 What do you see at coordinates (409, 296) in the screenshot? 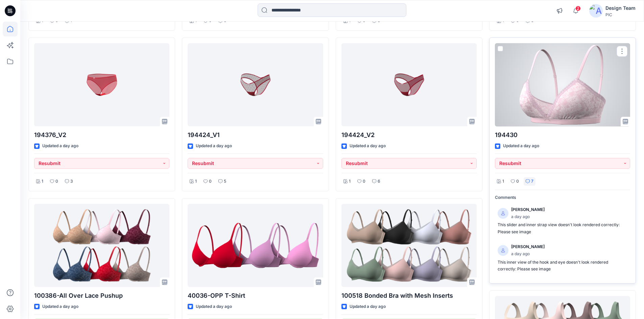
I see `p: 100518 Bonded Bra with Mesh Inserts` at bounding box center [409, 296].